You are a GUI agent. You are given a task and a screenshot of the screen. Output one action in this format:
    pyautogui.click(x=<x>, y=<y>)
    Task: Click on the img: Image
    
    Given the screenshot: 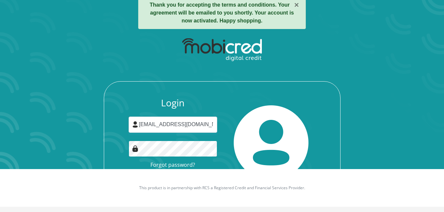 What is the action you would take?
    pyautogui.click(x=135, y=149)
    